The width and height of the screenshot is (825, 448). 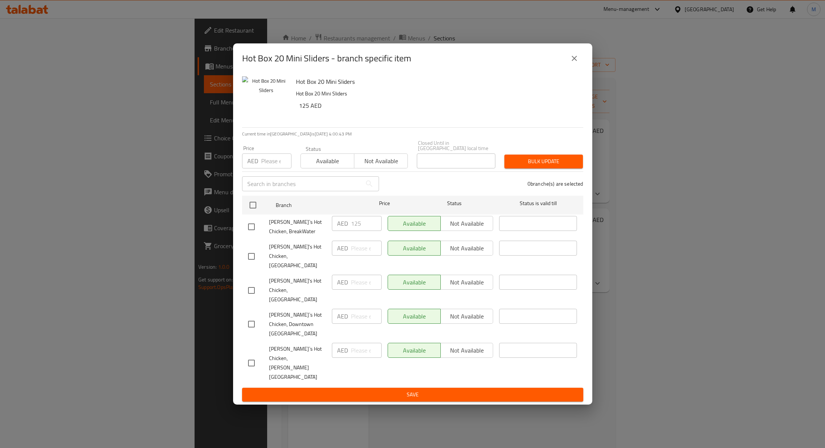 I want to click on span: Status is valid till, so click(x=538, y=203).